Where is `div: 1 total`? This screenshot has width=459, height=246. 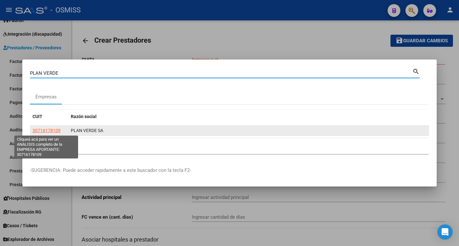
div: 1 total is located at coordinates (230, 146).